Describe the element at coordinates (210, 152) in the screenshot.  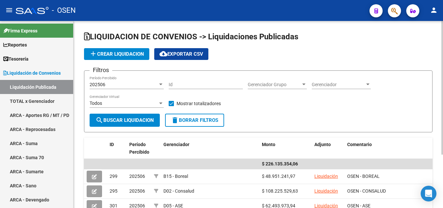
I see `datatable-header-cell: Gerenciador` at that location.